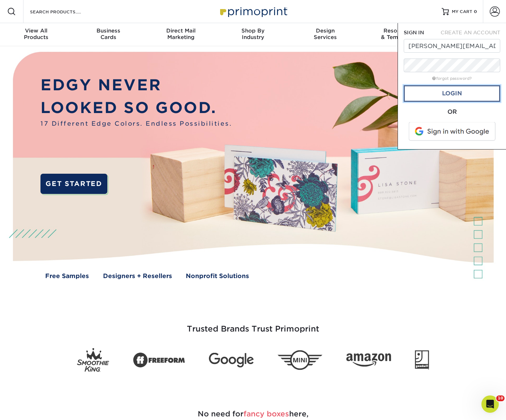 The height and width of the screenshot is (420, 506). What do you see at coordinates (452, 78) in the screenshot?
I see `a: forgot password?` at bounding box center [452, 78].